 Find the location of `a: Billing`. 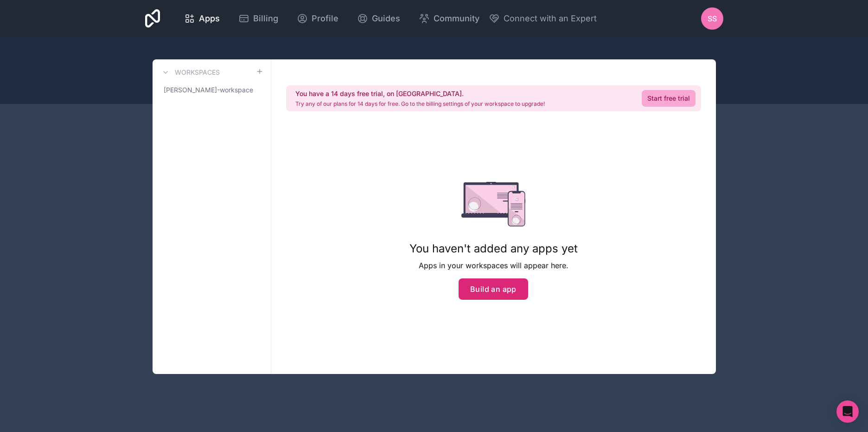

a: Billing is located at coordinates (259, 19).